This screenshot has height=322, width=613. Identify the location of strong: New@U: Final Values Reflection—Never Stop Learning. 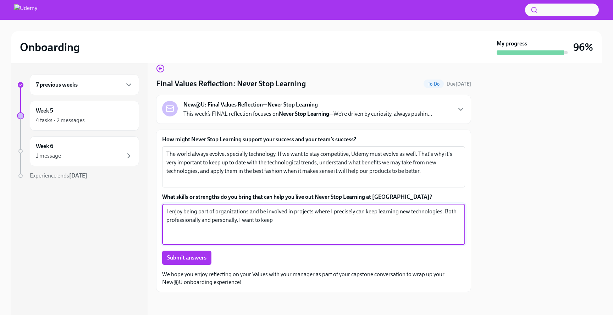
(251, 105).